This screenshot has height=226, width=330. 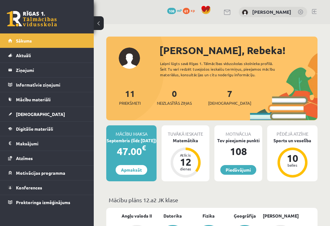 I want to click on legend: Ziņojumi, so click(x=51, y=70).